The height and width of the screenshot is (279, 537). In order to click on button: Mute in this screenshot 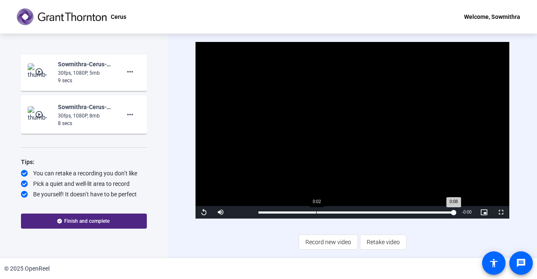, I will do `click(221, 212)`.